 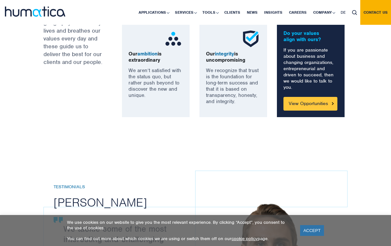 I want to click on h6: Testimonials, so click(x=129, y=187).